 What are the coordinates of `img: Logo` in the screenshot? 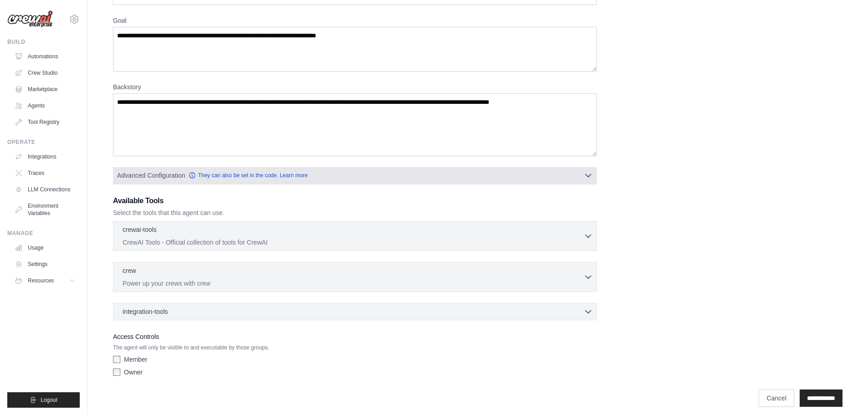 It's located at (30, 19).